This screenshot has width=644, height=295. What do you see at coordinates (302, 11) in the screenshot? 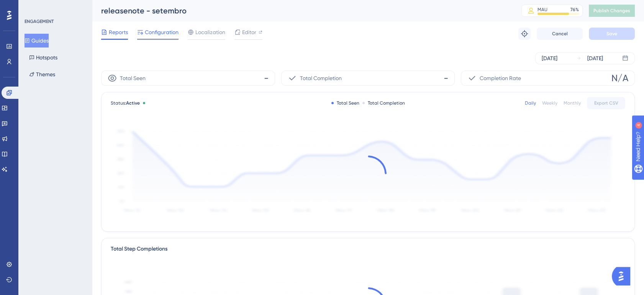
I see `div: releasenote - setembro` at bounding box center [302, 11].